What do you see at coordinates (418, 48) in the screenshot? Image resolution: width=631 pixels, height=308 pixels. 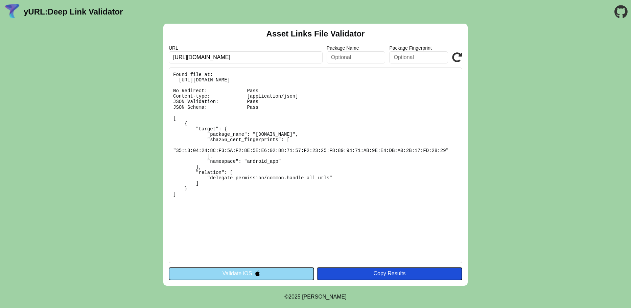 I see `label: Package Fingerprint` at bounding box center [418, 48].